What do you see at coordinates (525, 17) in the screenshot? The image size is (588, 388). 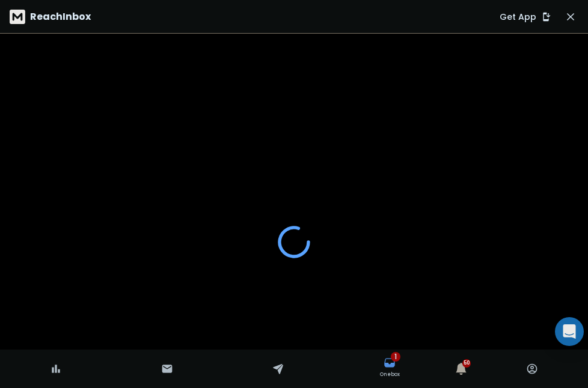 I see `button: Get App` at bounding box center [525, 17].